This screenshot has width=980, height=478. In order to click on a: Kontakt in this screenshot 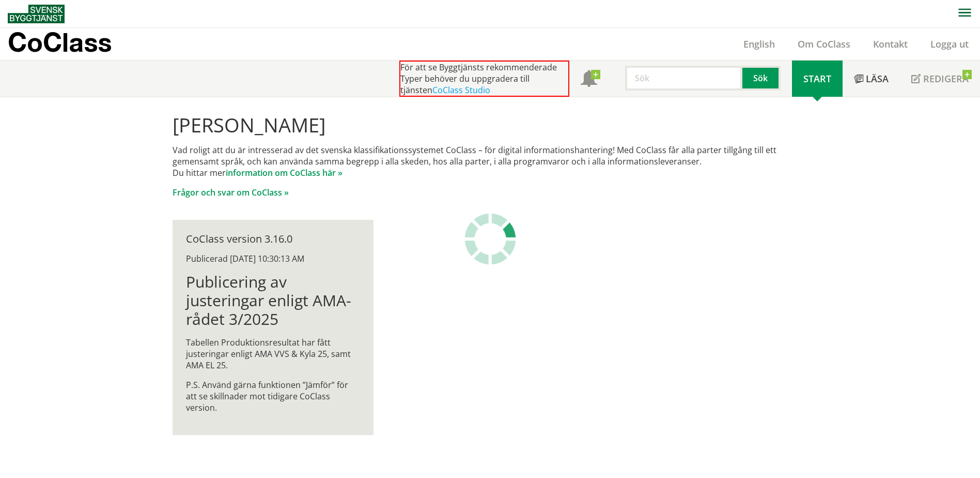, I will do `click(890, 44)`.